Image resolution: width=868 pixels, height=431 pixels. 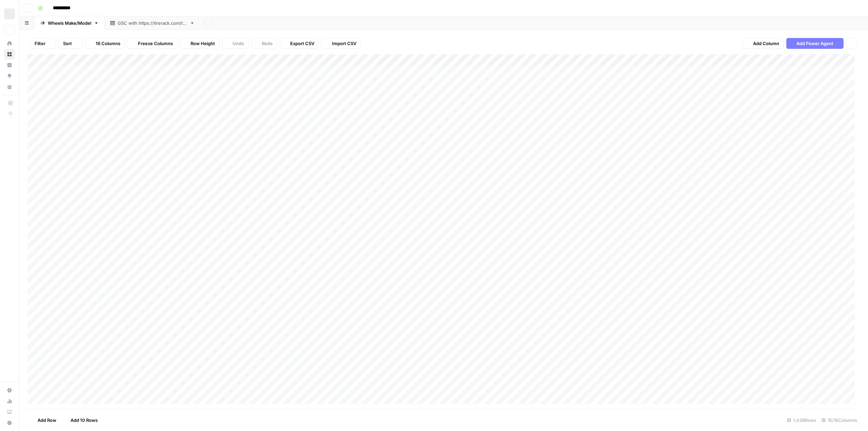 What do you see at coordinates (264, 43) in the screenshot?
I see `button: Redo` at bounding box center [264, 43].